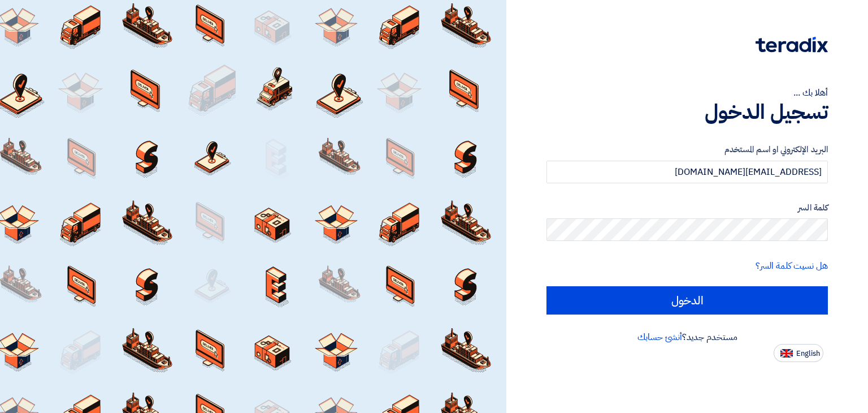  Describe the element at coordinates (687, 112) in the screenshot. I see `h1: تسجيل الدخول` at that location.